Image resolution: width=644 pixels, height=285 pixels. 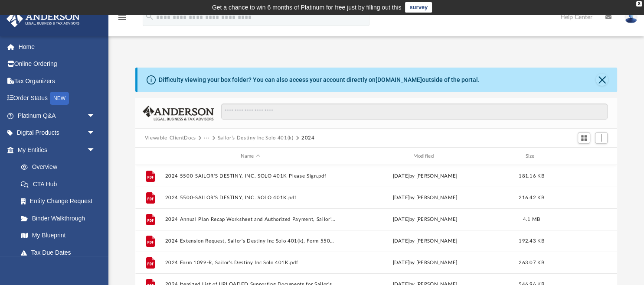 What do you see at coordinates (531, 219) in the screenshot?
I see `span: 4.1 MB` at bounding box center [531, 219].